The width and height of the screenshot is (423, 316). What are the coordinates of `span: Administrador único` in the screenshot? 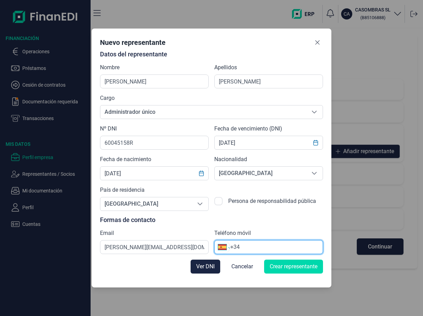 It's located at (203, 112).